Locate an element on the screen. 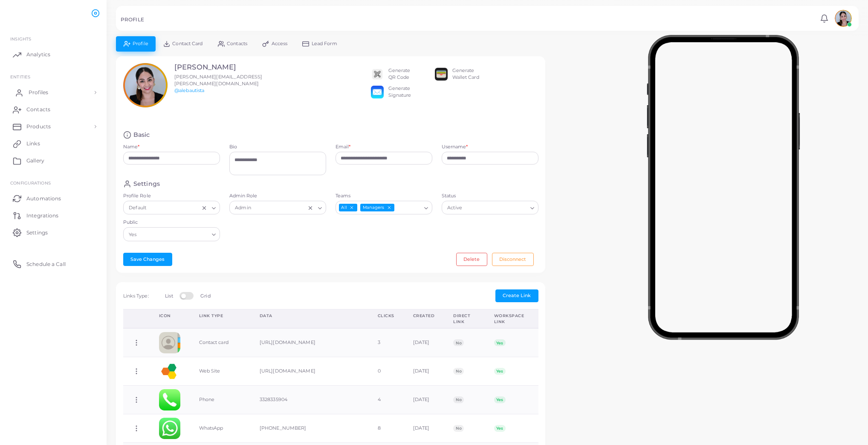 This screenshot has width=868, height=445. span: Managers is located at coordinates (377, 207).